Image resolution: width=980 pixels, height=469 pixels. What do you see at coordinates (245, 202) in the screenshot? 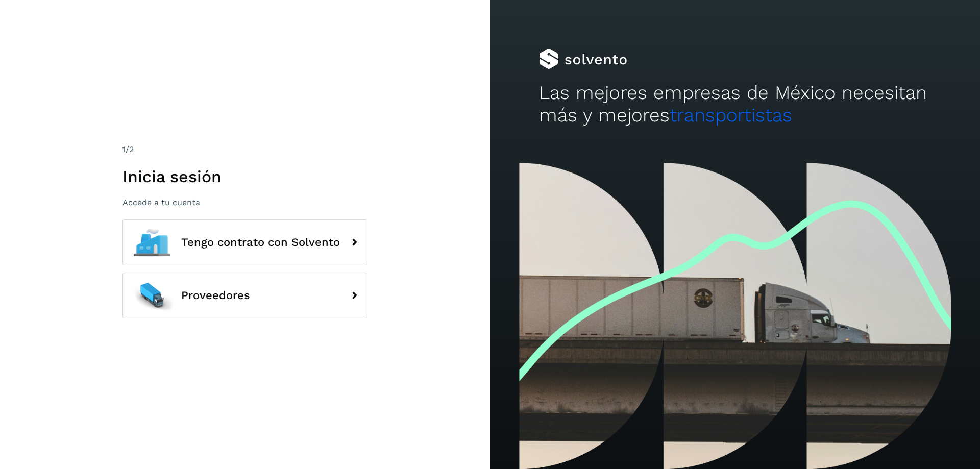
I see `p: Accede a tu cuenta` at bounding box center [245, 202].